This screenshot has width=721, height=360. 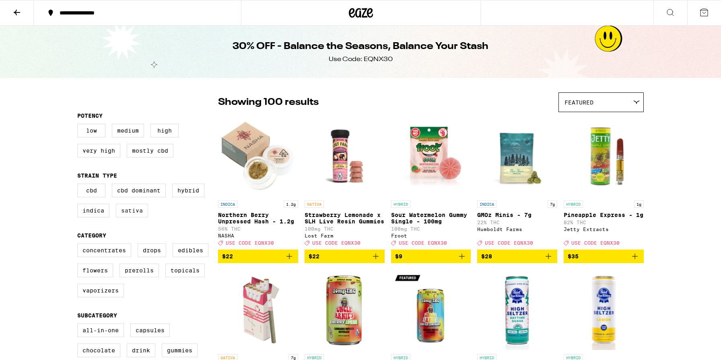 I want to click on label: Indica, so click(x=93, y=211).